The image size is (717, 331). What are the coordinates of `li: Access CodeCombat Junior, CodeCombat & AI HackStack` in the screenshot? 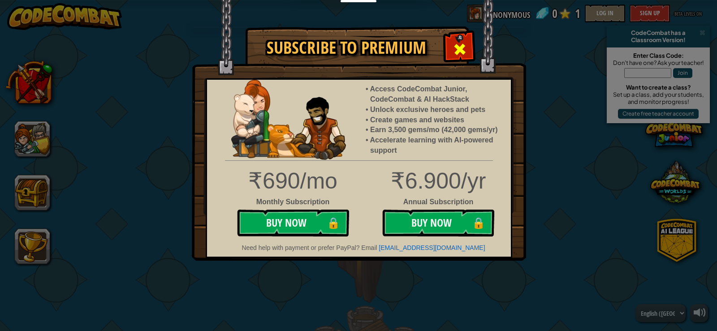 It's located at (436, 95).